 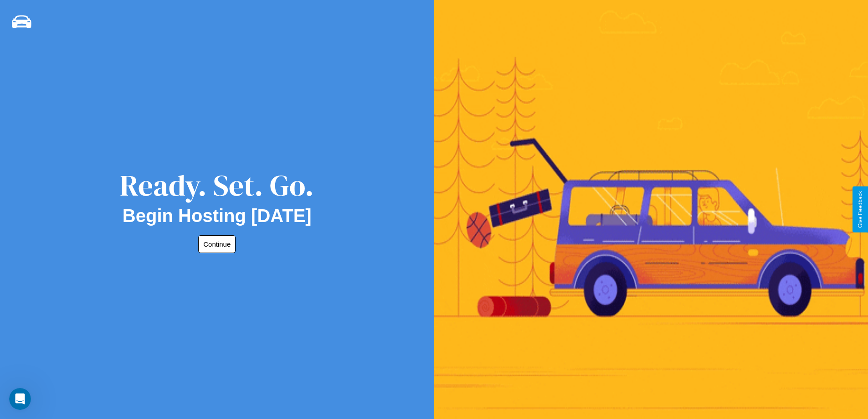 What do you see at coordinates (217, 185) in the screenshot?
I see `div: Ready. Set. Go.` at bounding box center [217, 185].